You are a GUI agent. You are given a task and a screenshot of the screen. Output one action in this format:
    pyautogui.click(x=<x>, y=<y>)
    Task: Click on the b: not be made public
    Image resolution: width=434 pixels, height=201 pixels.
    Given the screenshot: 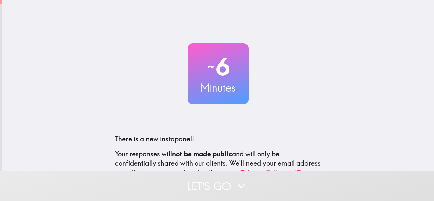 What is the action you would take?
    pyautogui.click(x=202, y=154)
    